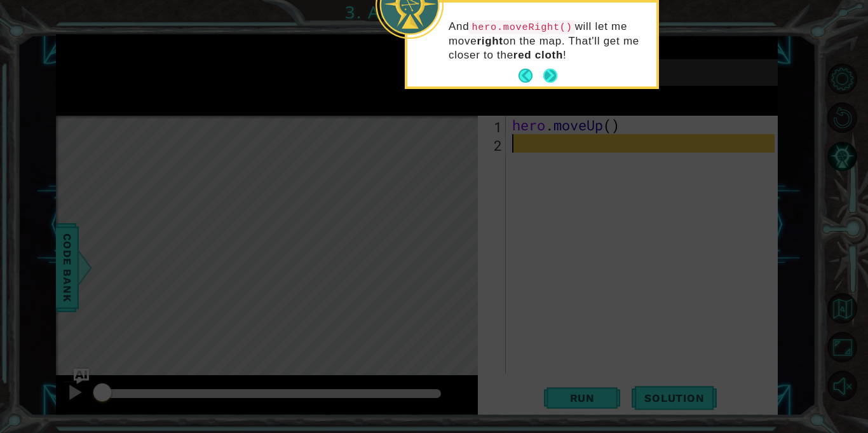 This screenshot has height=433, width=868. I want to click on button: Back, so click(531, 76).